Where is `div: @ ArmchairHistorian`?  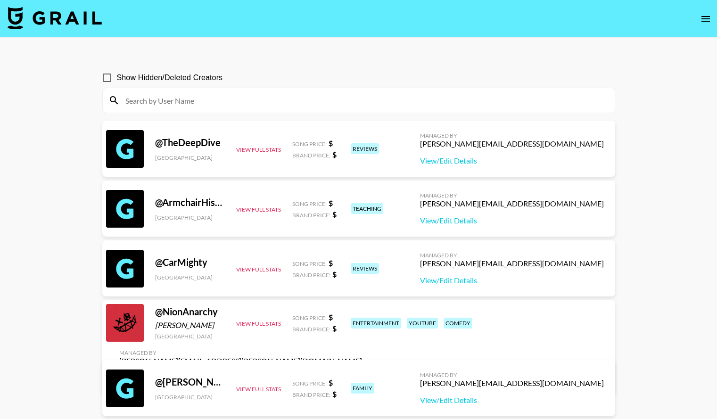 div: @ ArmchairHistorian is located at coordinates (190, 202).